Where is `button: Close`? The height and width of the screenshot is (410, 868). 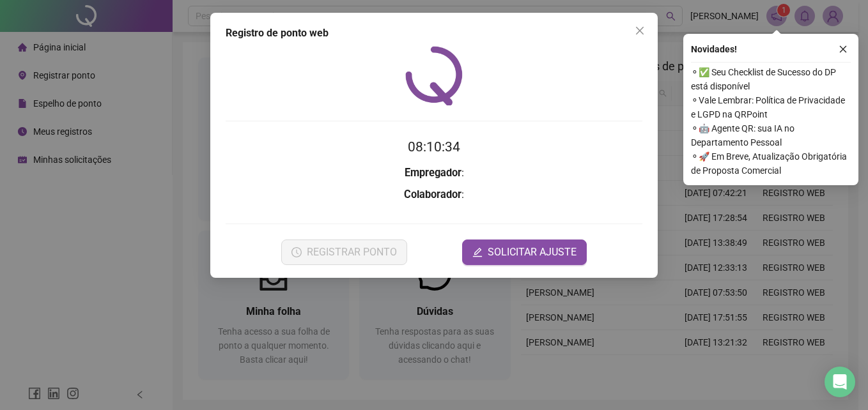
button: Close is located at coordinates (640, 31).